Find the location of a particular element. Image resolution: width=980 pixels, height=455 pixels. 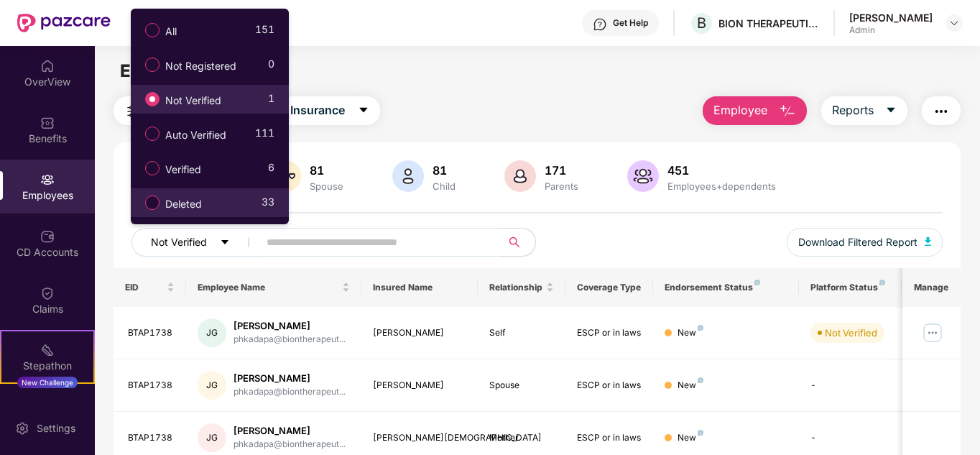

img: New Pazcare Logo is located at coordinates (64, 23).